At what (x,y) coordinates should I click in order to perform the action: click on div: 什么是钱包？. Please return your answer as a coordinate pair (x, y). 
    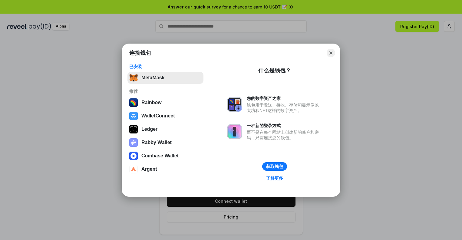
    Looking at the image, I should click on (275, 71).